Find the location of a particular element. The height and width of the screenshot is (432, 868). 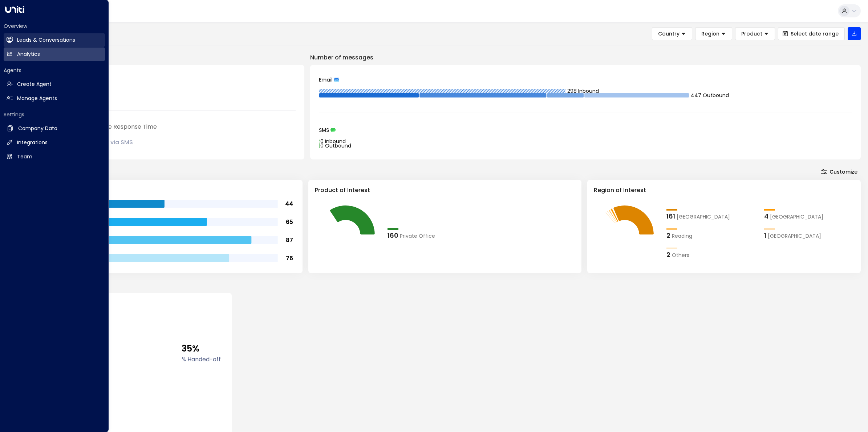

button: Region is located at coordinates (713, 34).